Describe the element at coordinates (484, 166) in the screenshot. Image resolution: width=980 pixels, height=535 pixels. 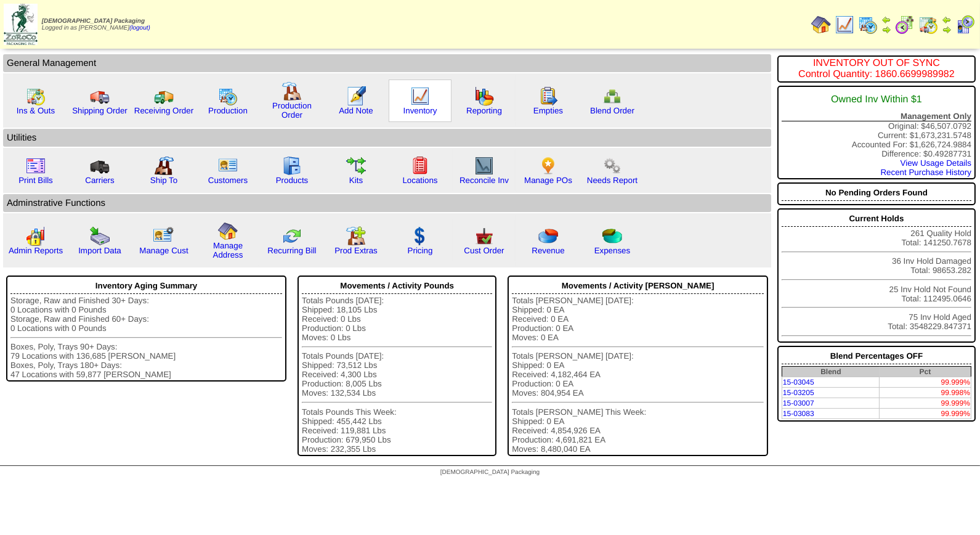
I see `img: line_graph2.gif` at that location.